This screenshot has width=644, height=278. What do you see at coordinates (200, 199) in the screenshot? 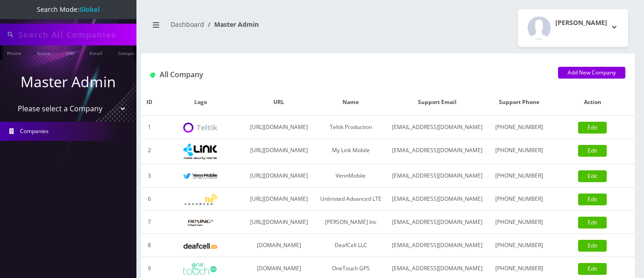
I see `img: Unlimited Advanced LTE` at bounding box center [200, 199].